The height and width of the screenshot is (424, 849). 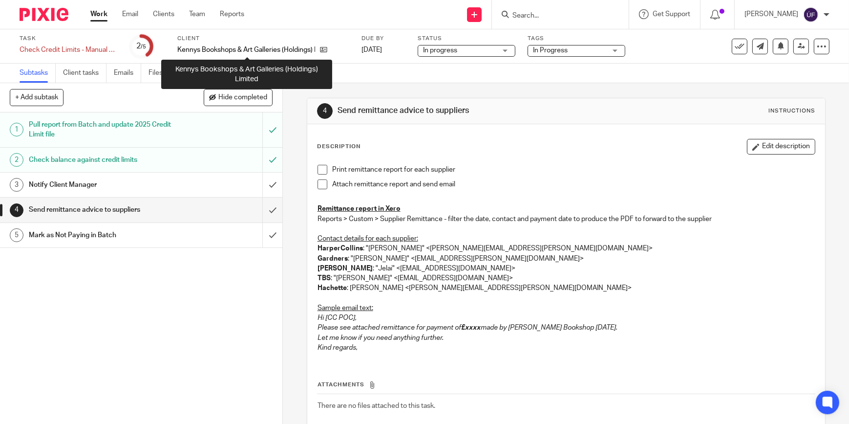 I want to click on strong: TBS, so click(x=324, y=278).